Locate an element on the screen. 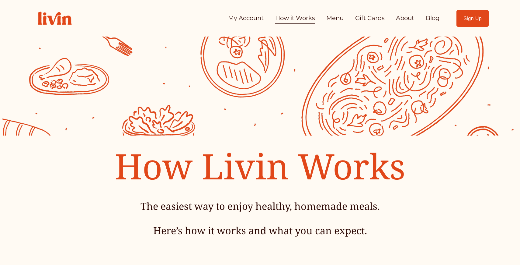  a: Menu is located at coordinates (335, 18).